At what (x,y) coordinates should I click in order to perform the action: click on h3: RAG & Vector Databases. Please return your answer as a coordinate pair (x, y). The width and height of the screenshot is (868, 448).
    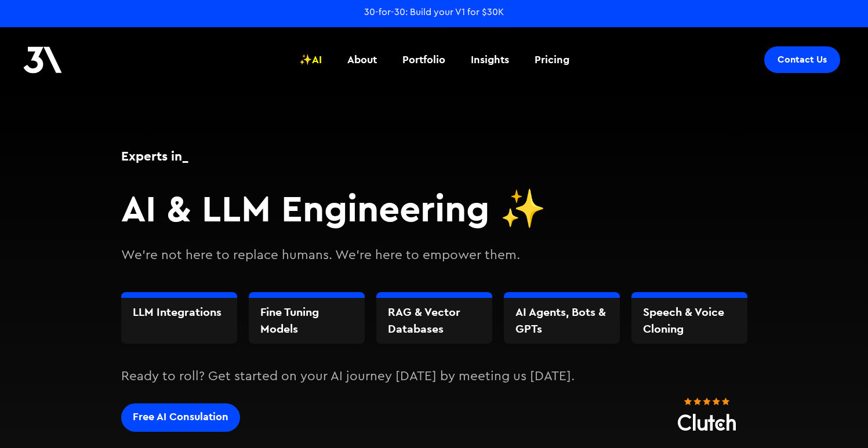
    Looking at the image, I should click on (434, 320).